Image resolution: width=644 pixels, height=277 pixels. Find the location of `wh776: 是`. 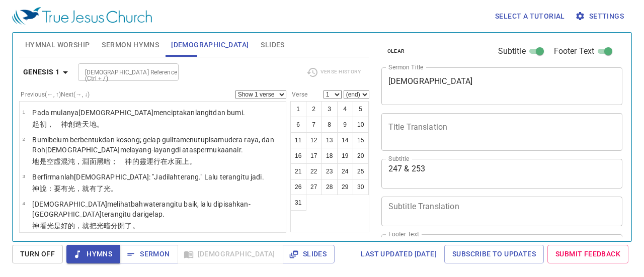

wh776: 是 is located at coordinates (118, 162).